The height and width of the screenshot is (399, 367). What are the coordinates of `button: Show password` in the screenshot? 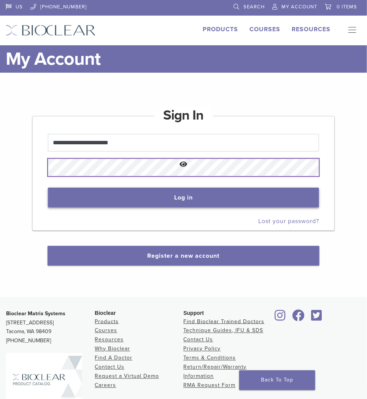 It's located at (183, 164).